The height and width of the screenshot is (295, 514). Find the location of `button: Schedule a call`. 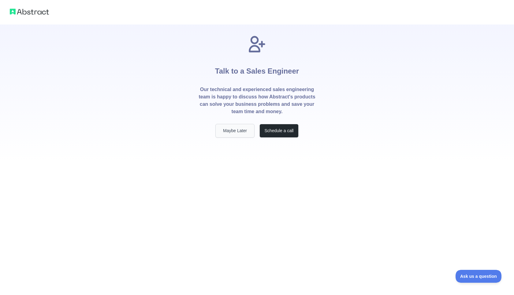

button: Schedule a call is located at coordinates (279, 130).